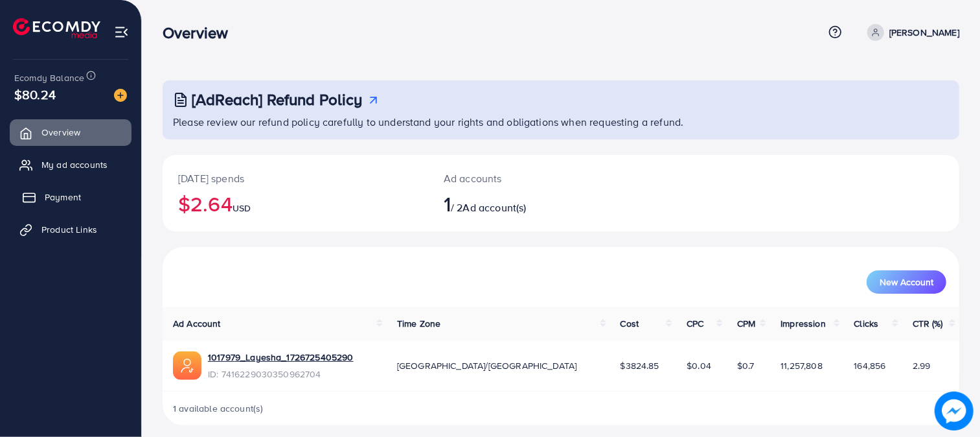 The height and width of the screenshot is (437, 980). Describe the element at coordinates (922, 365) in the screenshot. I see `span: 2.99` at that location.